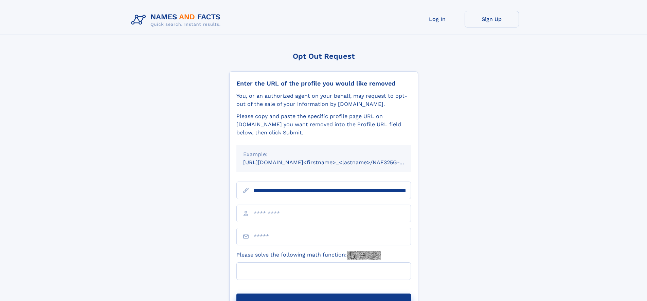 This screenshot has height=301, width=647. Describe the element at coordinates (324, 100) in the screenshot. I see `div: You, or an authorized agent on your behalf, may request to opt-out of the sale of your informatio...` at that location.